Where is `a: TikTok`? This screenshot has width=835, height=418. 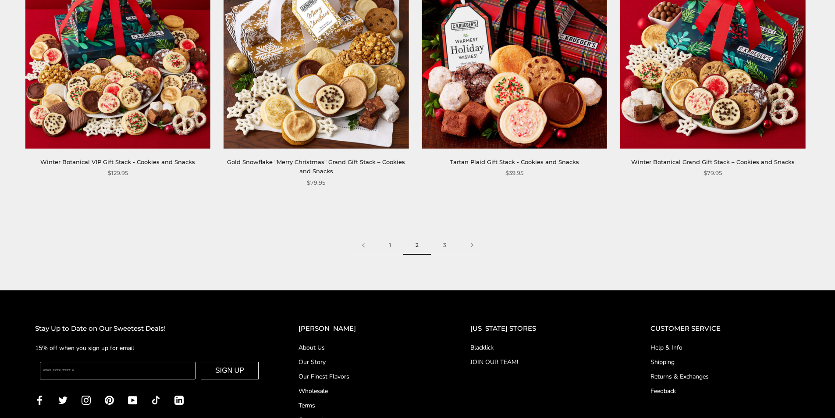
a: TikTok is located at coordinates (156, 399).